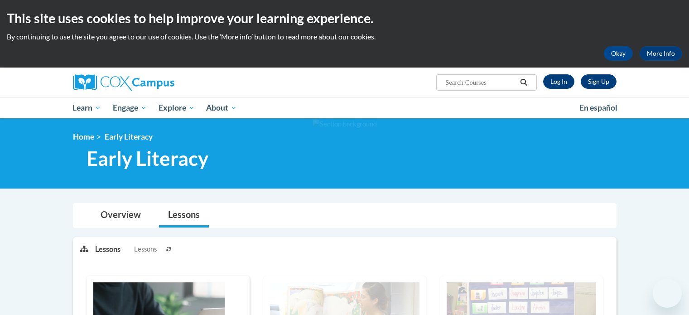 Image resolution: width=689 pixels, height=315 pixels. I want to click on a: Engage, so click(130, 108).